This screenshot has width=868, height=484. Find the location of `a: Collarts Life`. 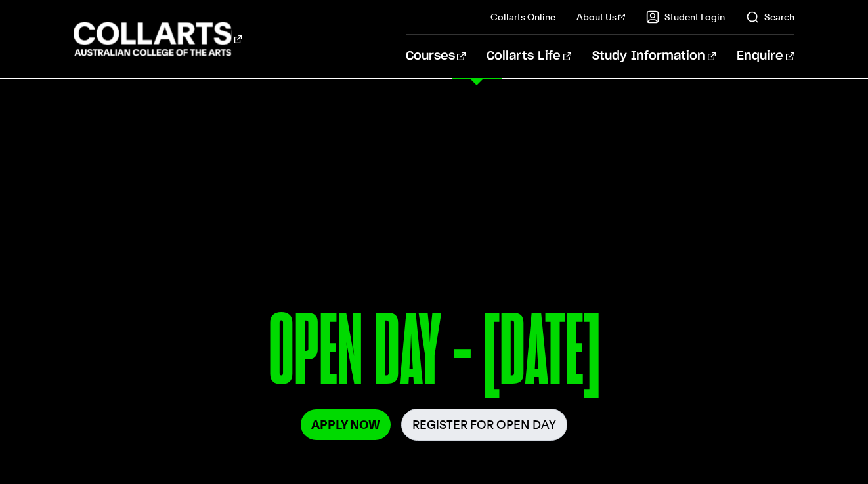

a: Collarts Life is located at coordinates (528, 56).